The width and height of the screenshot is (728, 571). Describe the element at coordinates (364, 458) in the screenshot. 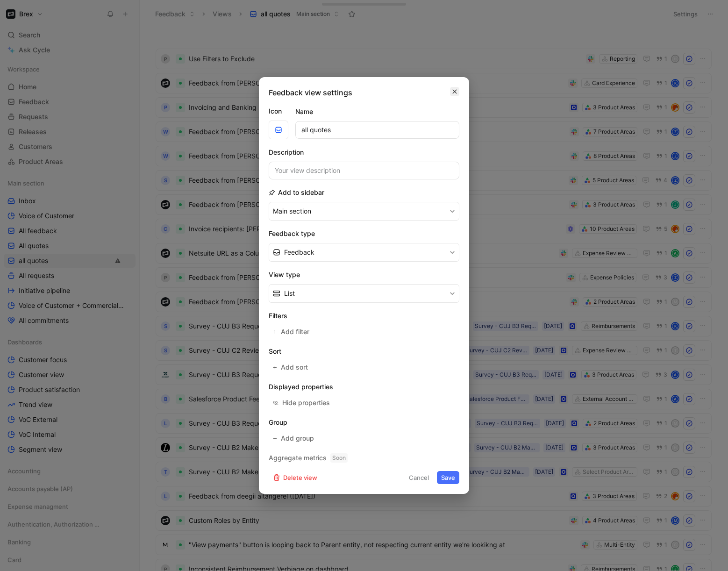

I see `h2: Aggregate metrics` at that location.